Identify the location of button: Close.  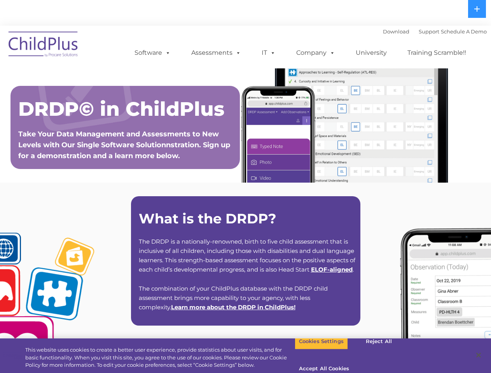
(479, 356).